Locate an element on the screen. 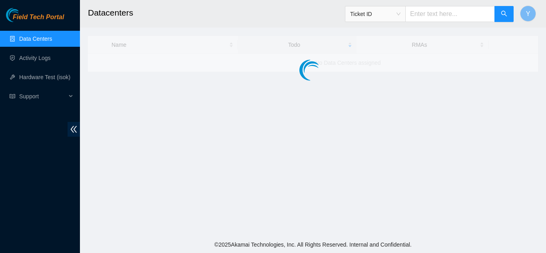 The image size is (546, 253). button: Y is located at coordinates (528, 14).